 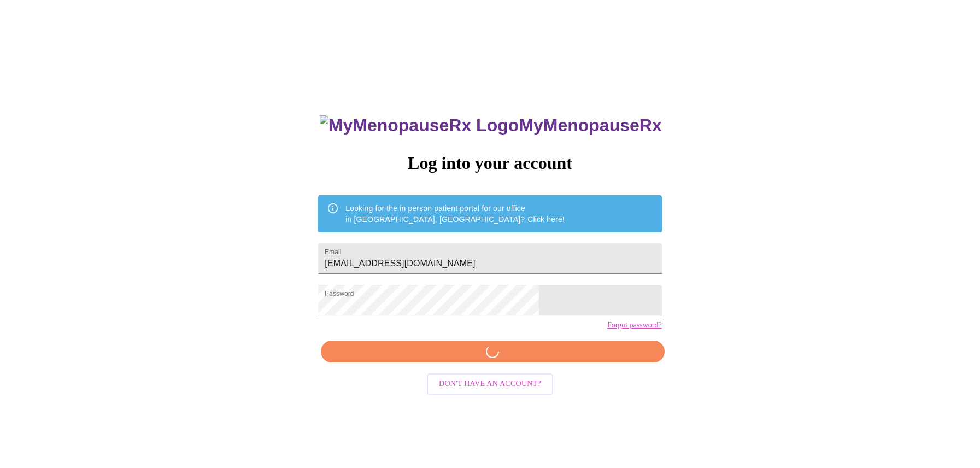 What do you see at coordinates (490, 384) in the screenshot?
I see `button: Don't have an account?` at bounding box center [490, 384].